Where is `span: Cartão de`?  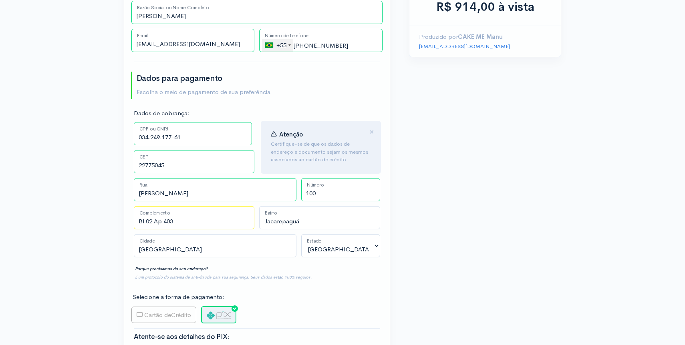 span: Cartão de is located at coordinates (157, 315).